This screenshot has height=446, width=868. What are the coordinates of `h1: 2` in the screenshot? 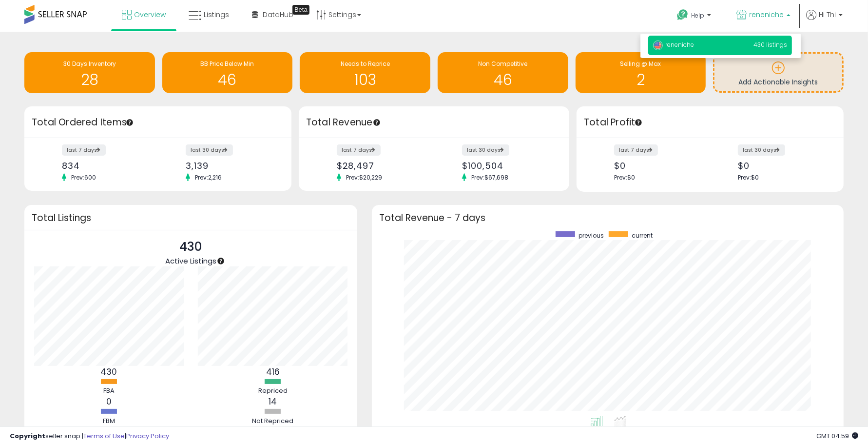 It's located at (641, 79).